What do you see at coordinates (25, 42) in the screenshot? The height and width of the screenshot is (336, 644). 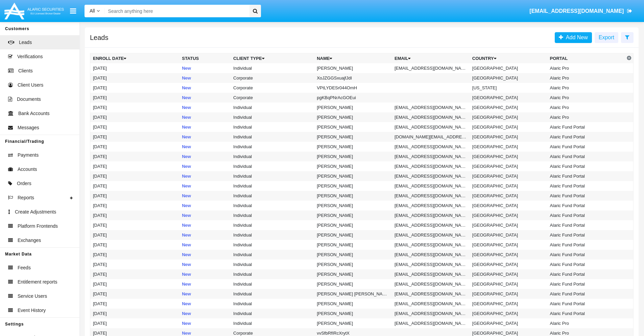 I see `span: Leads` at bounding box center [25, 42].